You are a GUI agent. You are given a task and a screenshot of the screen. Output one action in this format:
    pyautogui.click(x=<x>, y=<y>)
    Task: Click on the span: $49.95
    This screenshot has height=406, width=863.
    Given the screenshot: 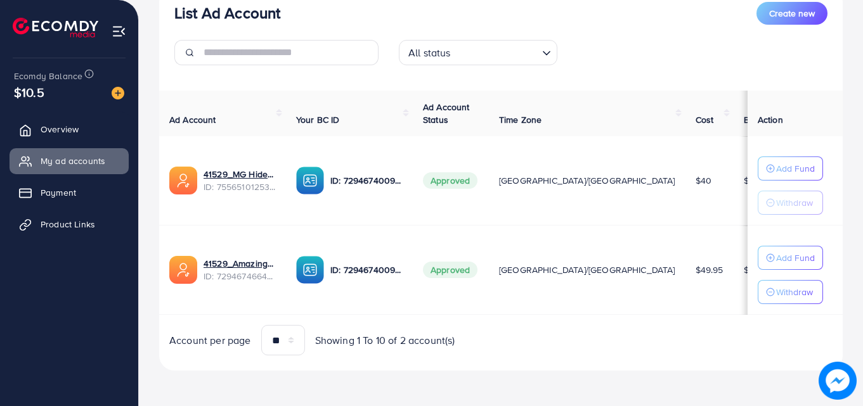 What is the action you would take?
    pyautogui.click(x=709, y=270)
    